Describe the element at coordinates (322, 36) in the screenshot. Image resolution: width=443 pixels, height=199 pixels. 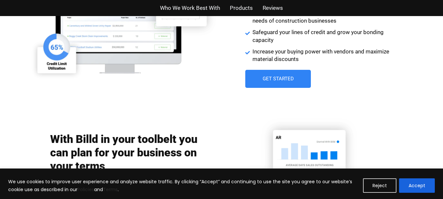
I see `span: Safeguard your lines of credit and grow your bonding capacity` at that location.